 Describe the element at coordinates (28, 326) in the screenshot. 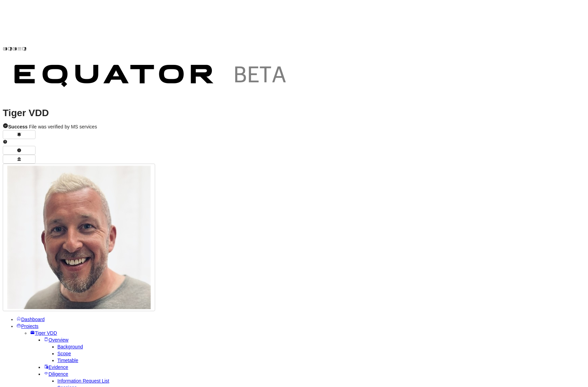

I see `a: Projects` at that location.